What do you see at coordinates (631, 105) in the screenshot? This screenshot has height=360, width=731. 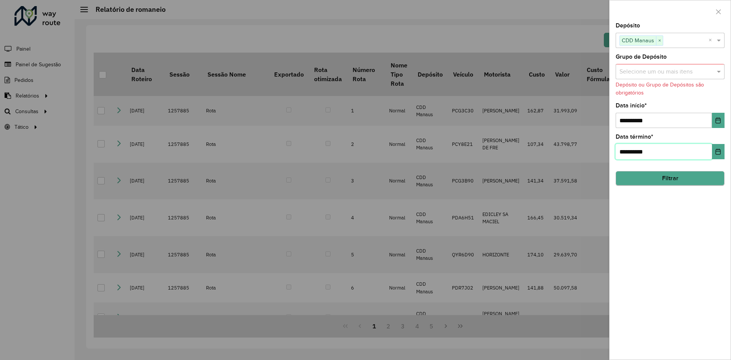 I see `label: Data início` at bounding box center [631, 105].